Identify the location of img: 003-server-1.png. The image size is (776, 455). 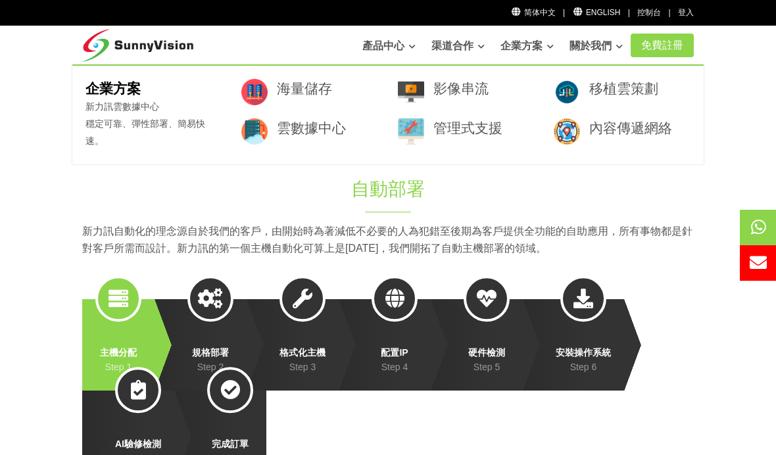
(254, 131).